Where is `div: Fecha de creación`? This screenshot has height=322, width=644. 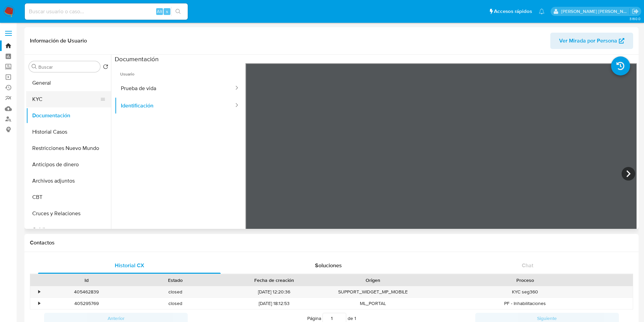
div: Fecha de creación is located at coordinates (274, 280).